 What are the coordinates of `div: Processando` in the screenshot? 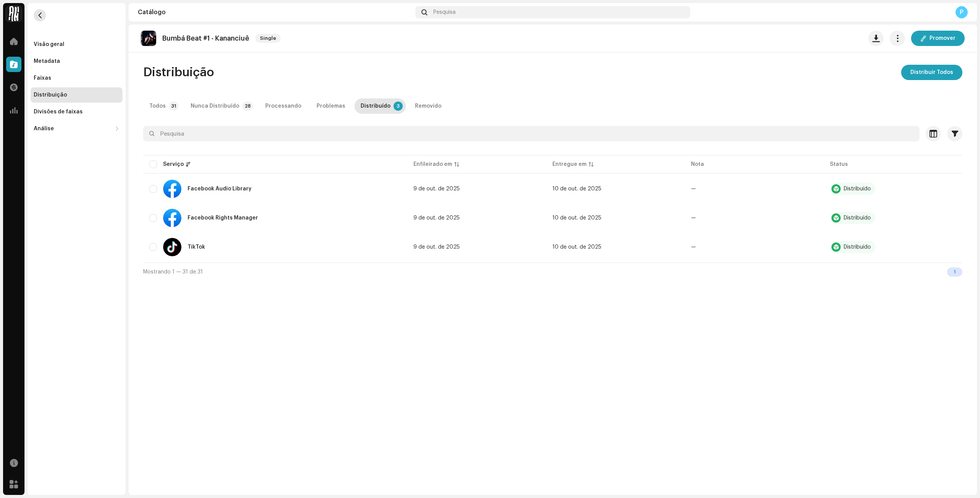 It's located at (283, 106).